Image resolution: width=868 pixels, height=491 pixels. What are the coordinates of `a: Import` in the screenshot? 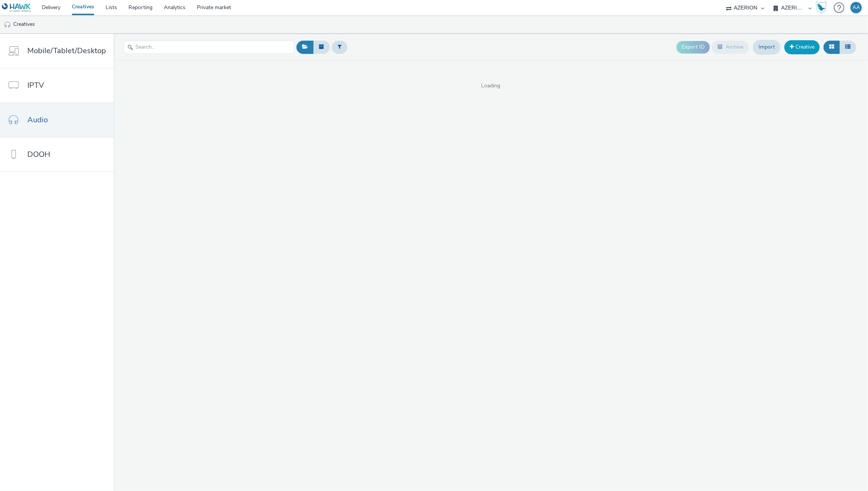 It's located at (767, 47).